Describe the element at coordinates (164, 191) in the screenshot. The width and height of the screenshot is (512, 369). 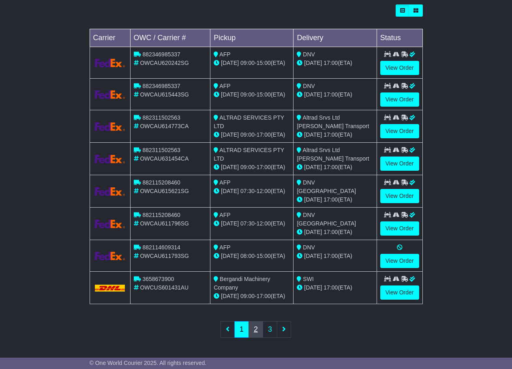
I see `span: OWCAU615621SG` at that location.